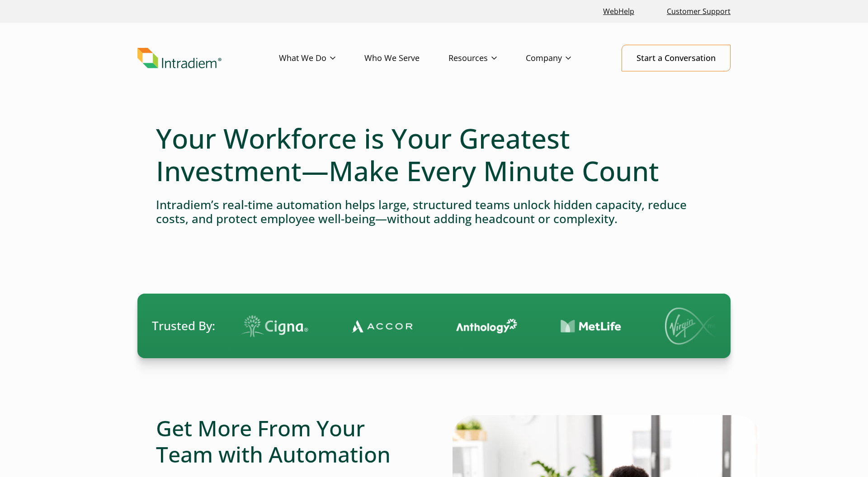 This screenshot has width=868, height=477. What do you see at coordinates (618, 12) in the screenshot?
I see `a: Link opens in a new window` at bounding box center [618, 12].